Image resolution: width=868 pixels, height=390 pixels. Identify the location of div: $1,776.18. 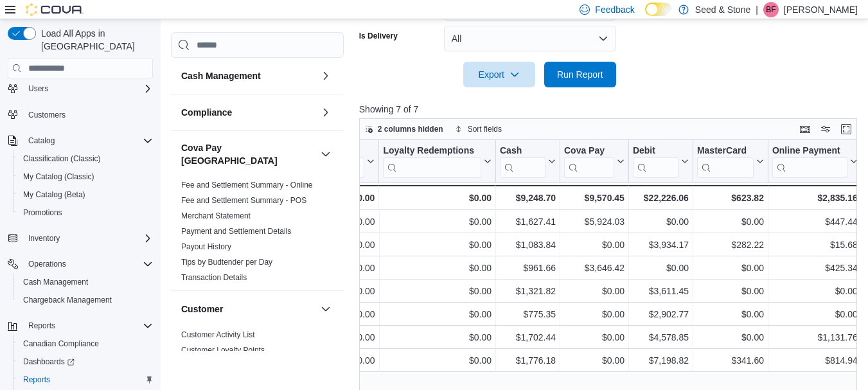
(527, 361).